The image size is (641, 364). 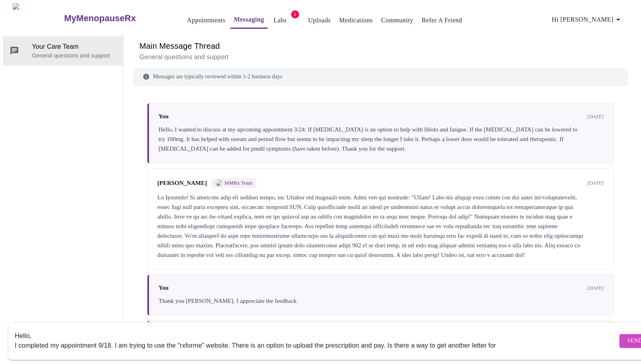 I want to click on div: Messages are typically reviewed within 1-2 business days, so click(x=381, y=76).